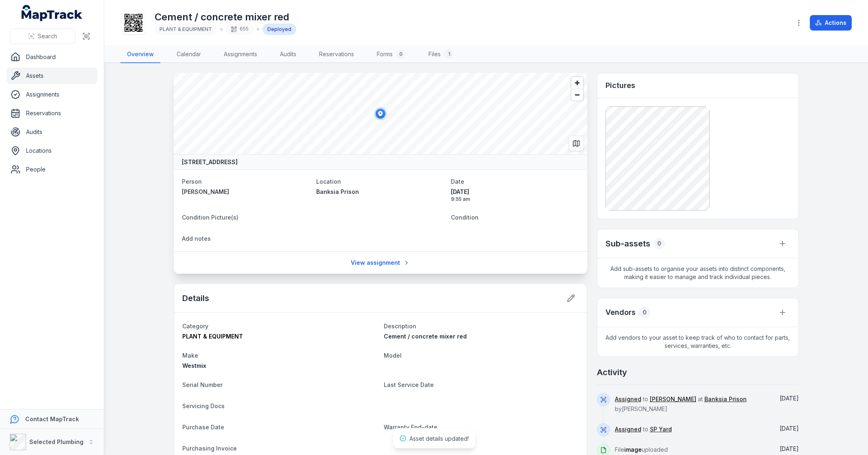 This screenshot has width=868, height=455. I want to click on div: 1, so click(449, 54).